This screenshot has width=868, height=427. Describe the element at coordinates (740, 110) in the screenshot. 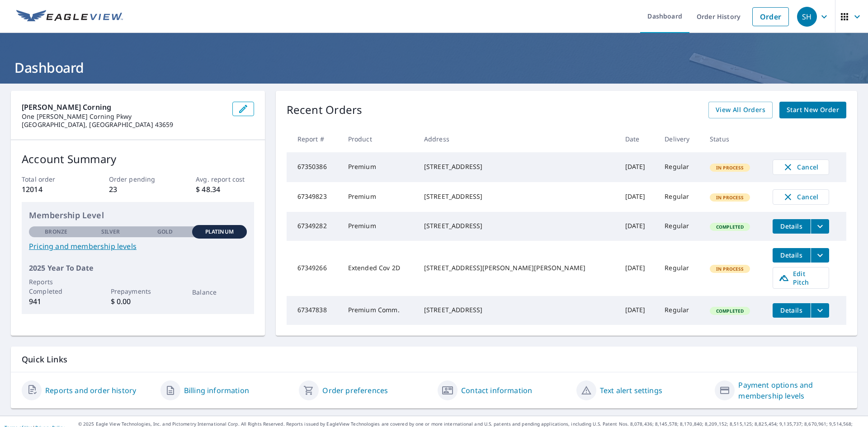

I see `a: View All Orders` at that location.